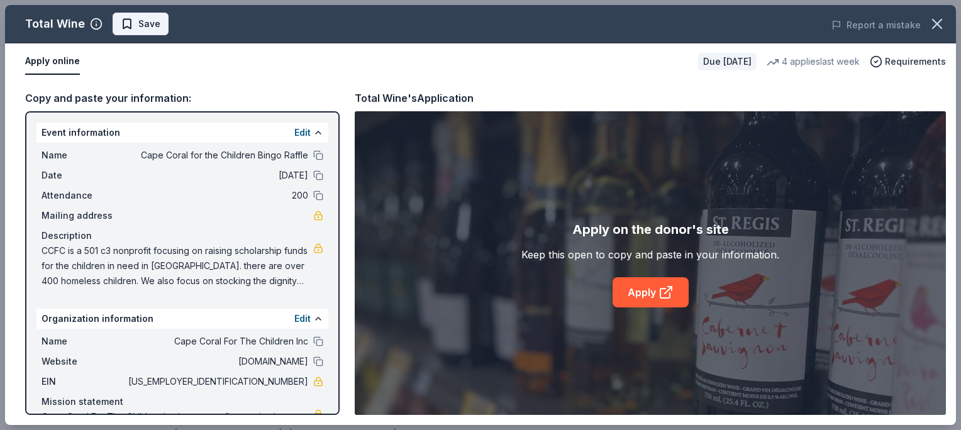  What do you see at coordinates (84, 175) in the screenshot?
I see `span: Date` at bounding box center [84, 175].